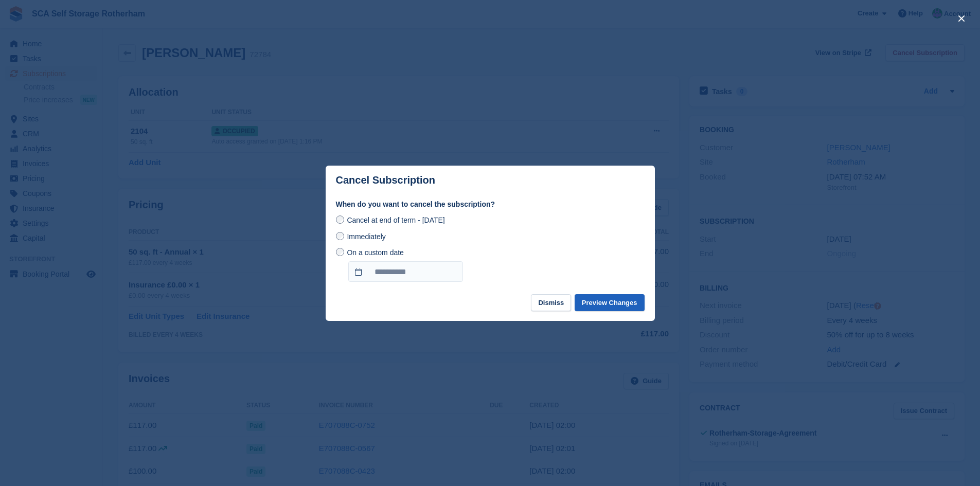  I want to click on button: Preview Changes, so click(609, 303).